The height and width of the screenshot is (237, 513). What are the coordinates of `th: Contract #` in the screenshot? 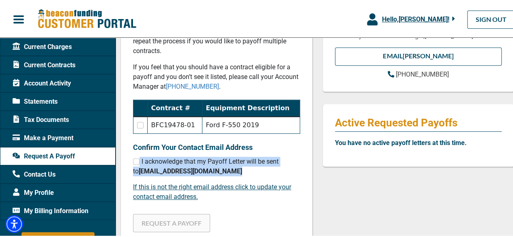 It's located at (175, 108).